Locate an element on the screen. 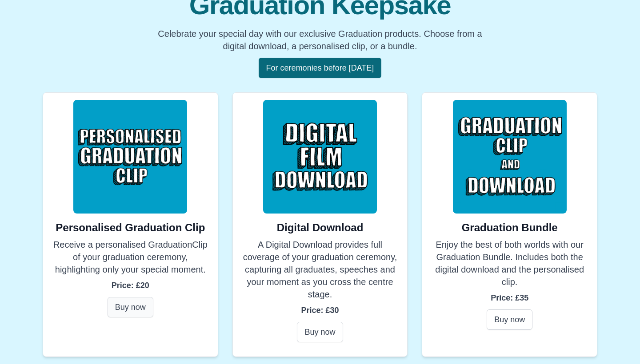 The width and height of the screenshot is (640, 364). p: A Digital Download provides full coverage of your graduation ceremony, capturing all graduates, s... is located at coordinates (320, 270).